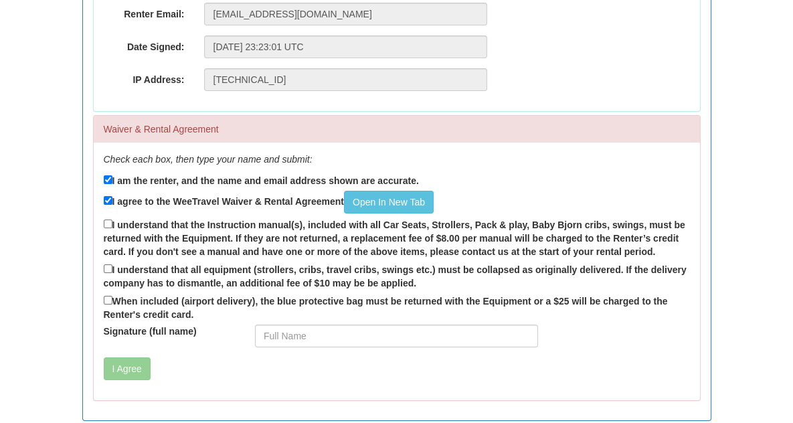 This screenshot has height=423, width=793. Describe the element at coordinates (108, 179) in the screenshot. I see `input: I am the renter, and the name and email address shown are accurate.` at that location.